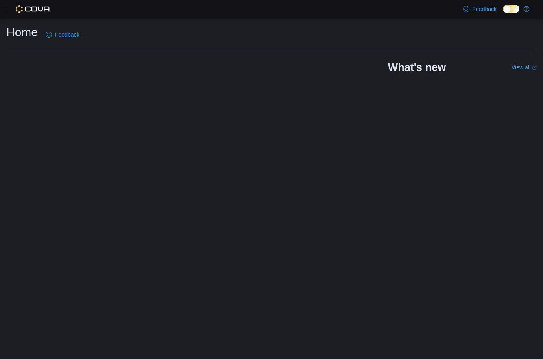  What do you see at coordinates (22, 32) in the screenshot?
I see `h1: Home` at bounding box center [22, 32].